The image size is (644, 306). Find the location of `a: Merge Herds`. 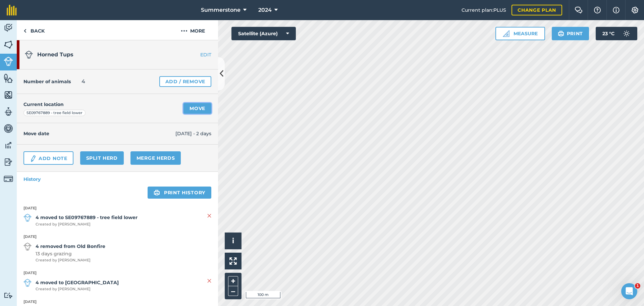

a: Merge Herds is located at coordinates (156, 158).